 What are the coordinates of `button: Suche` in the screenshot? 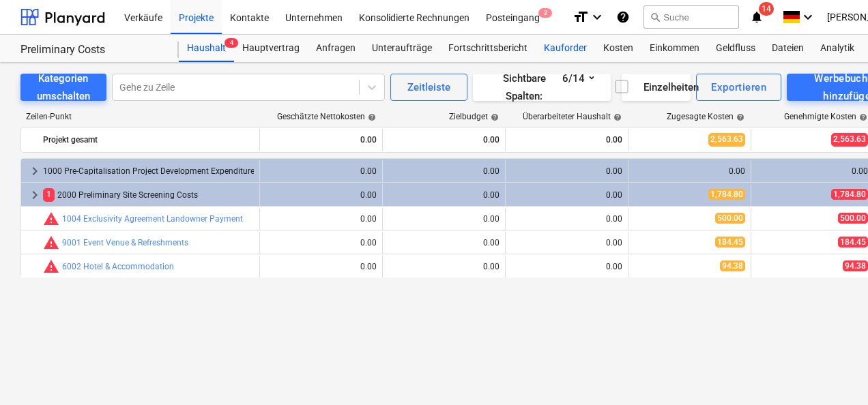 It's located at (691, 17).